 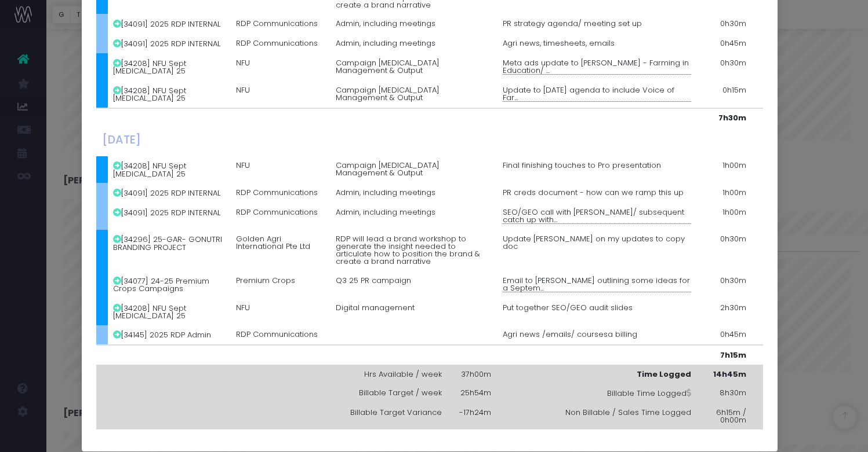 What do you see at coordinates (281, 284) in the screenshot?
I see `td: Premium Crops` at bounding box center [281, 284].